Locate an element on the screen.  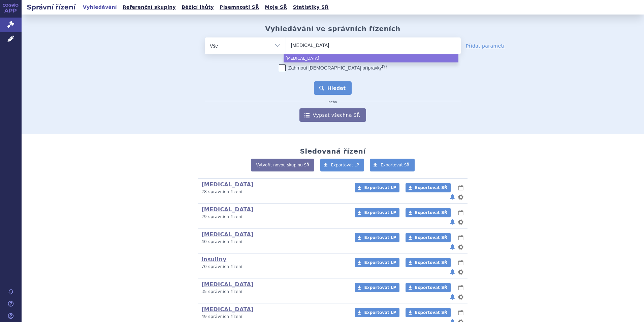
button: Hledat is located at coordinates (333, 89).